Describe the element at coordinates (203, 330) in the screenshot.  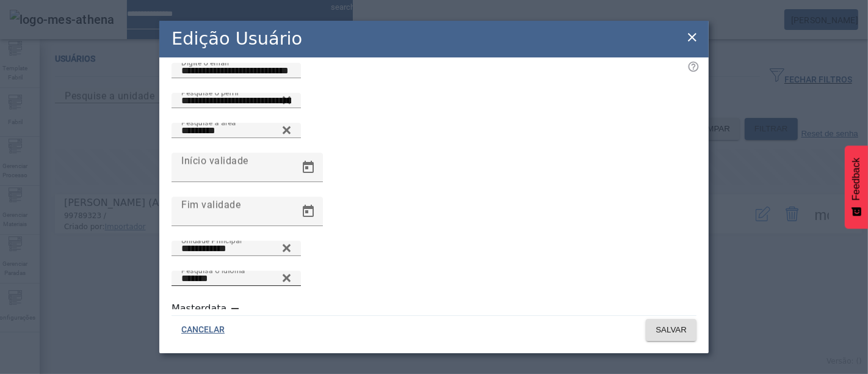
I see `span: CANCELAR` at that location.